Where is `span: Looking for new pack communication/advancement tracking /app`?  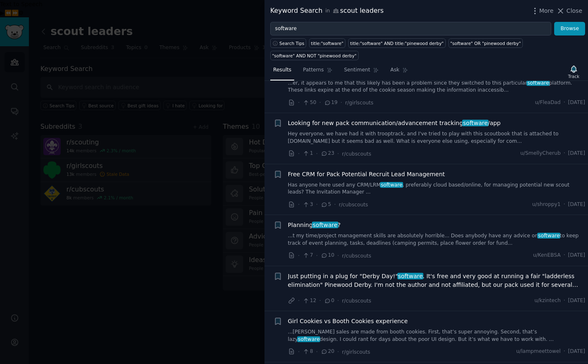
span: Looking for new pack communication/advancement tracking /app is located at coordinates (394, 123).